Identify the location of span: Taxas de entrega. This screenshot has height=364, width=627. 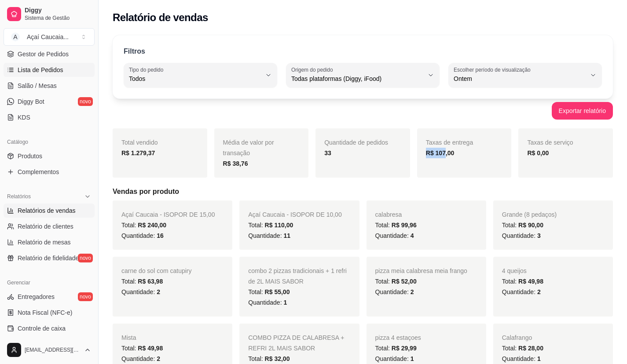
(449, 142).